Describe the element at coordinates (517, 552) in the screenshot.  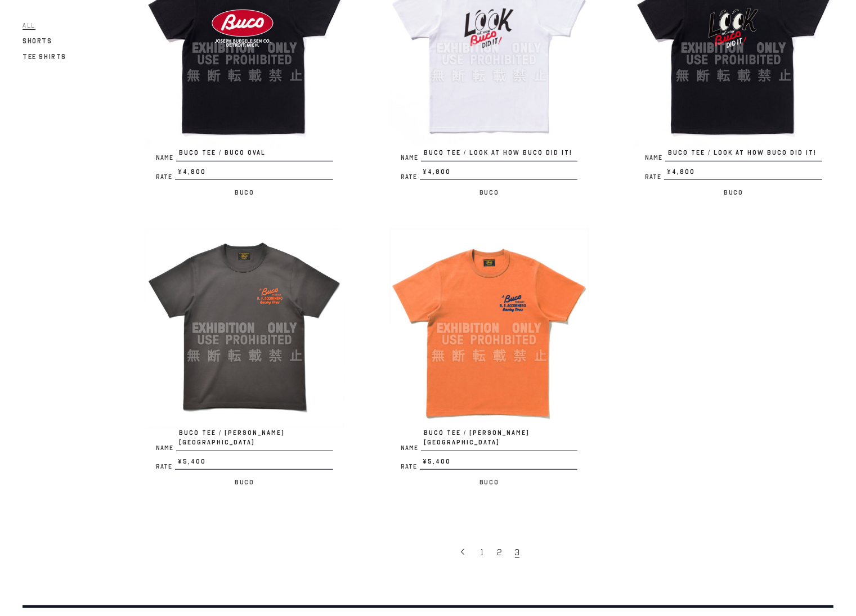
I see `span: 3` at that location.